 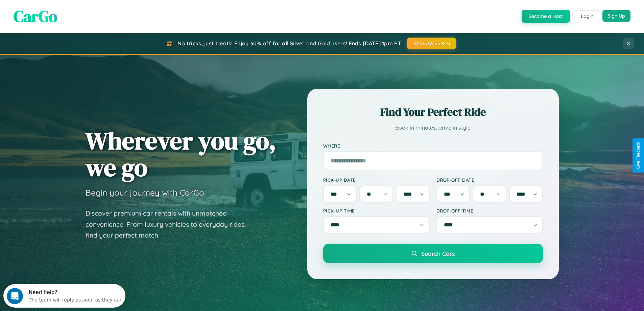 I want to click on span: CarGo, so click(x=36, y=16).